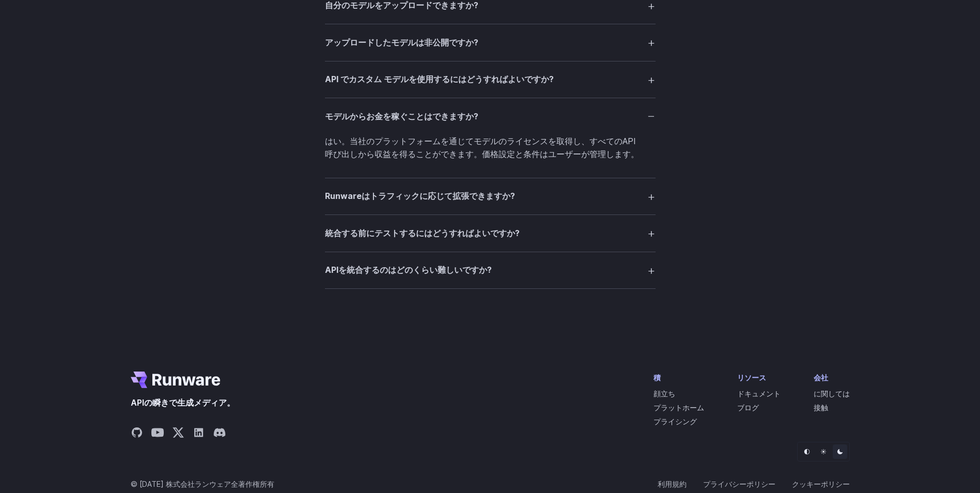 The image size is (980, 493). Describe the element at coordinates (199, 435) in the screenshot. I see `a: LinkedInで共有する` at that location.